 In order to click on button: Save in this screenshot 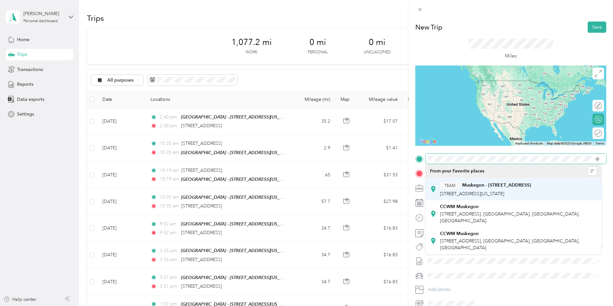, I will do `click(597, 27)`.